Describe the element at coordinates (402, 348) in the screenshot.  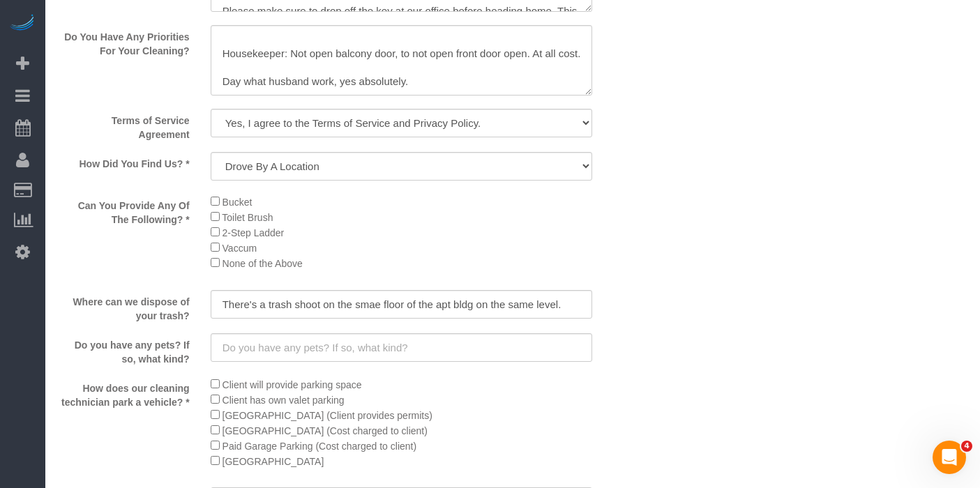
I see `input: Do you have any pets? If so, what kind?` at that location.